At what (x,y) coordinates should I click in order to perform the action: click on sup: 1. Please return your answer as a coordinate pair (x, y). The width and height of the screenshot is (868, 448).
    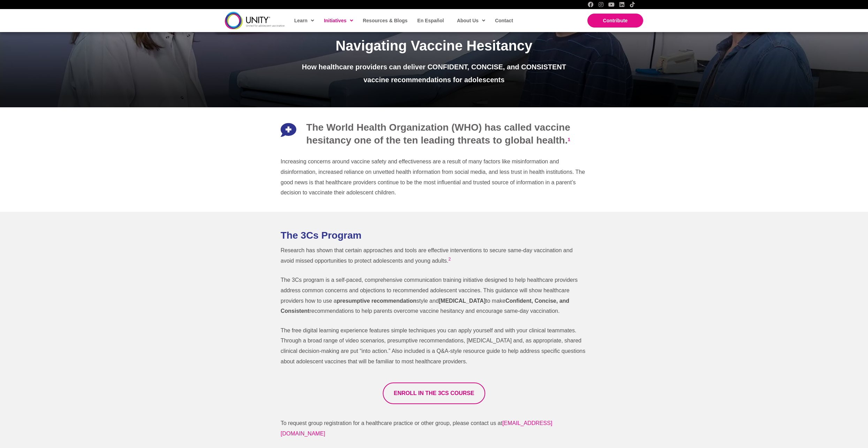
    Looking at the image, I should click on (568, 139).